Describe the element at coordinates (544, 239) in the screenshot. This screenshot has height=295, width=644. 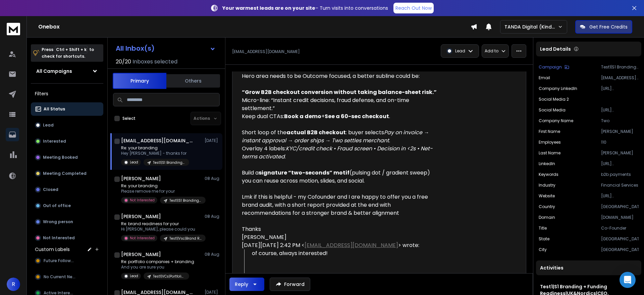
I see `p: State` at that location.